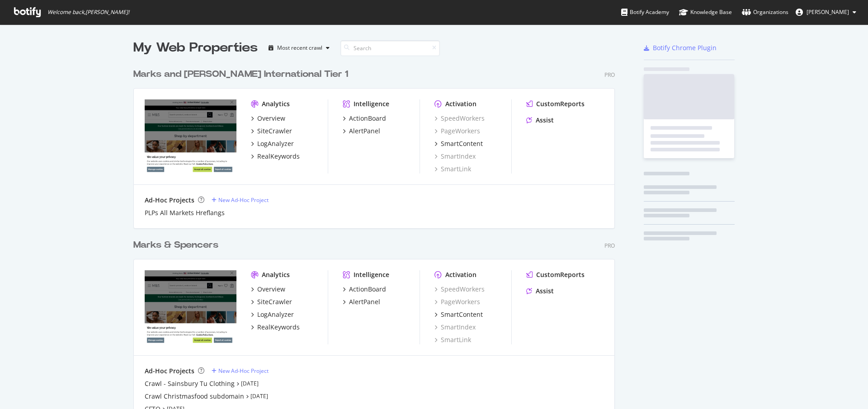 The width and height of the screenshot is (868, 409). I want to click on div: My Web Properties, so click(195, 48).